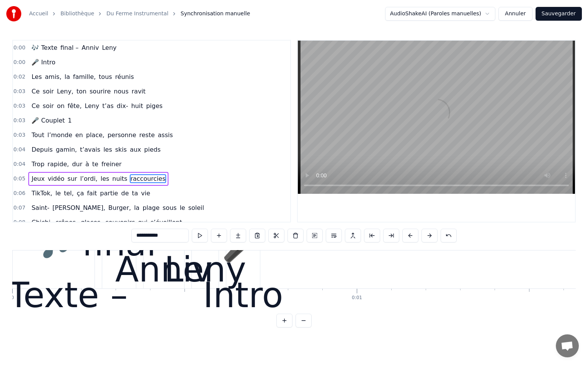  Describe the element at coordinates (48, 121) in the screenshot. I see `span: 🎤 Couplet` at that location.